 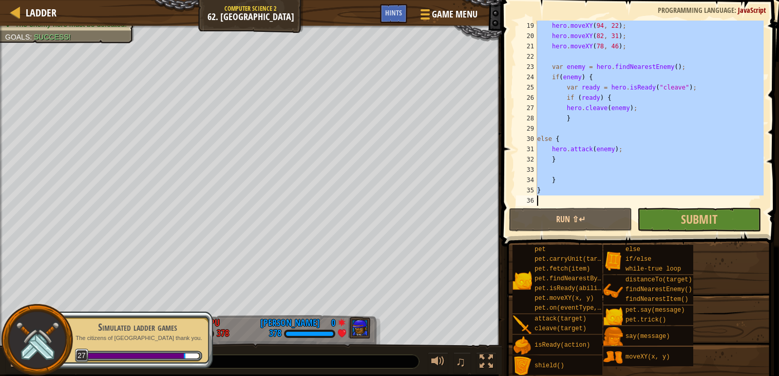 What do you see at coordinates (527, 77) in the screenshot?
I see `div: 24` at bounding box center [527, 77].